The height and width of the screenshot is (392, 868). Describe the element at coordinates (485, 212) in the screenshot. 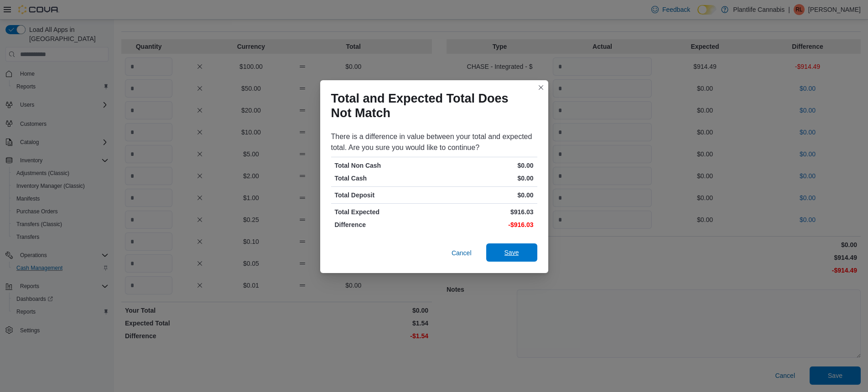

I see `p: $916.03` at that location.